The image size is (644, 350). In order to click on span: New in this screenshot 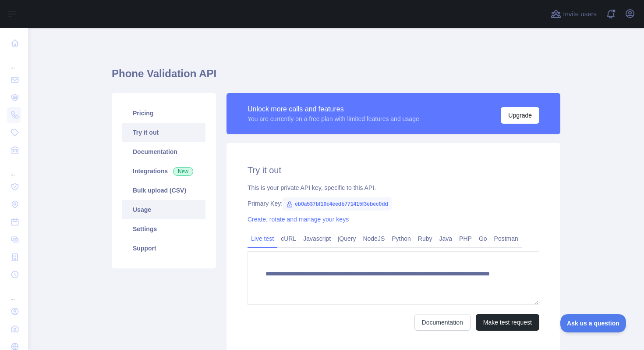, I will do `click(183, 172)`.